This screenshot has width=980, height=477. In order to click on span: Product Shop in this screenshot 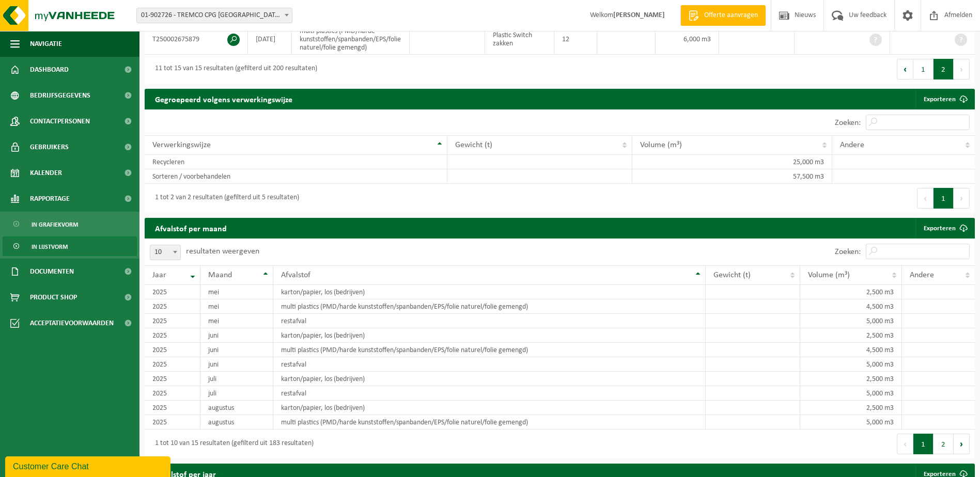, I will do `click(53, 297)`.